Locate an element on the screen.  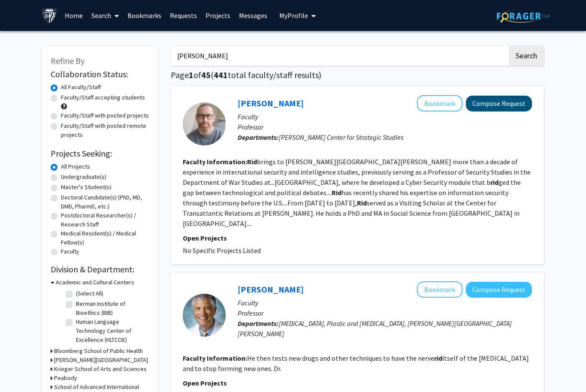
h3: Bloomberg School of Public Health is located at coordinates (99, 351).